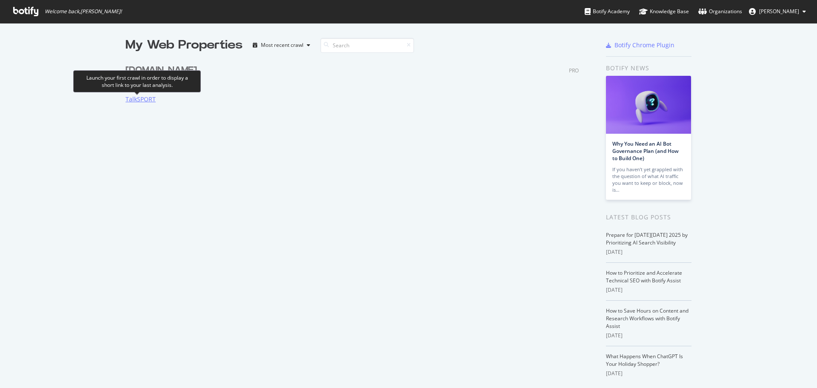 The height and width of the screenshot is (388, 817). What do you see at coordinates (282, 45) in the screenshot?
I see `div: Most recent crawl` at bounding box center [282, 45].